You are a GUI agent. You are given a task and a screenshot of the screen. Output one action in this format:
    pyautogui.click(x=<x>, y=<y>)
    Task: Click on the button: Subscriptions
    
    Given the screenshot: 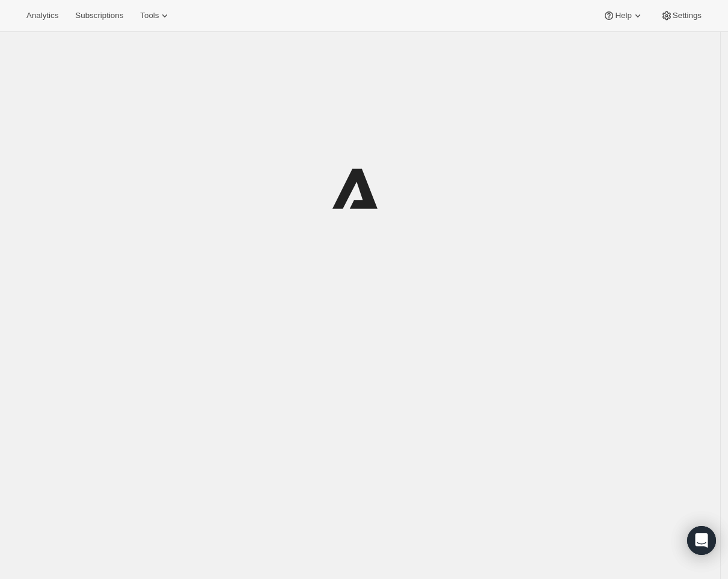 What is the action you would take?
    pyautogui.click(x=99, y=16)
    